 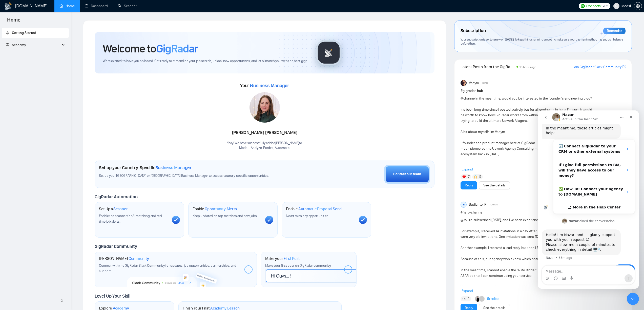 I want to click on div: joined the conversation, so click(x=54, y=110).